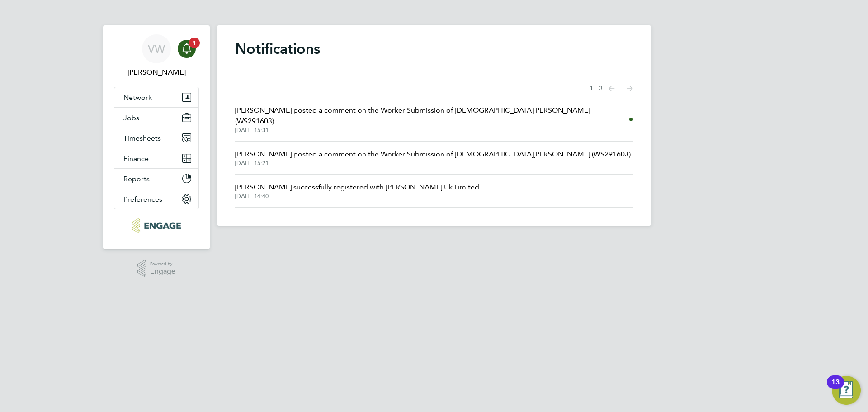 Image resolution: width=868 pixels, height=412 pixels. Describe the element at coordinates (187, 49) in the screenshot. I see `a: 1` at that location.